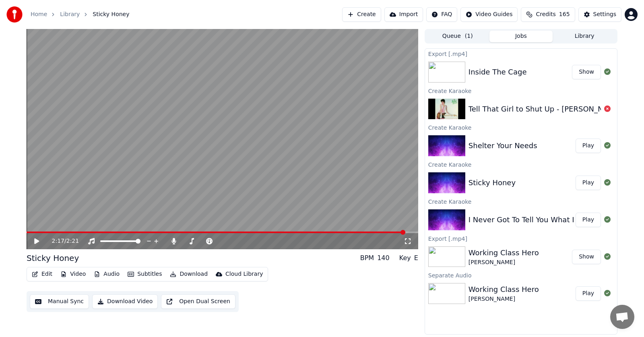 The image size is (644, 337). Describe the element at coordinates (198, 301) in the screenshot. I see `button: Open Dual Screen` at that location.